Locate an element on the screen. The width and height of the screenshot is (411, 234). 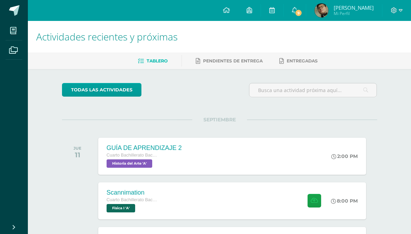
span: 9 is located at coordinates (299, 13).